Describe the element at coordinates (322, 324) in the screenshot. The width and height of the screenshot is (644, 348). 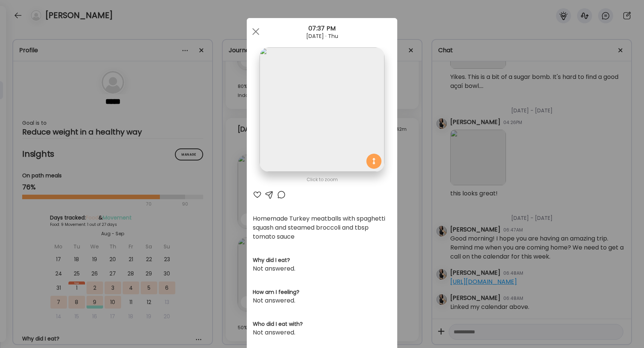
I see `h3: Who did I eat with?` at that location.